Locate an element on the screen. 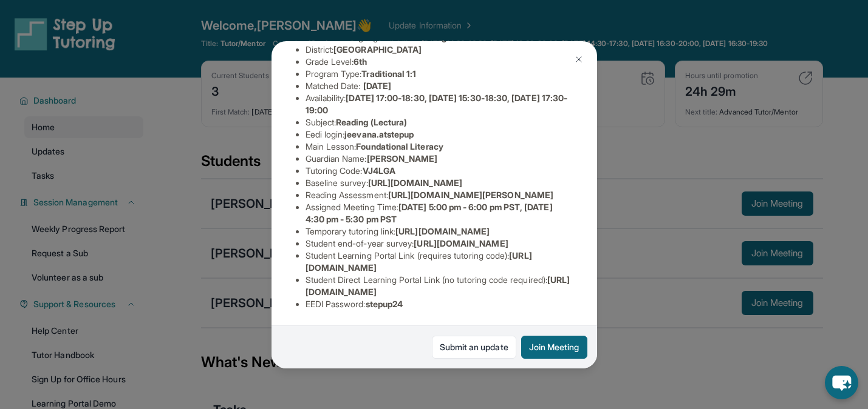 Image resolution: width=868 pixels, height=409 pixels. a: Submit an update is located at coordinates (474, 347).